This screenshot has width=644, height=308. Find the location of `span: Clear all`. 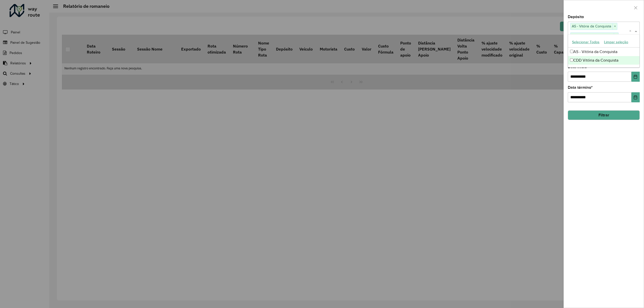

span: Clear all is located at coordinates (631, 31).